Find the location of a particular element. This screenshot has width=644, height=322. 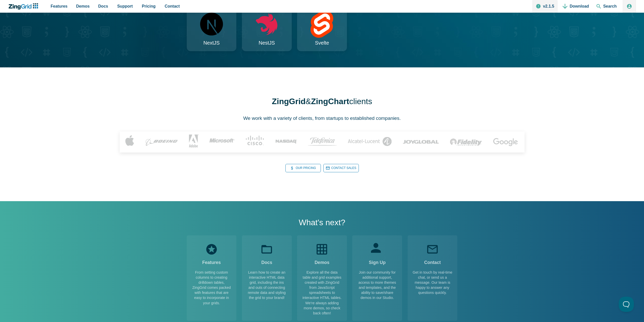

span: Docs is located at coordinates (103, 6).